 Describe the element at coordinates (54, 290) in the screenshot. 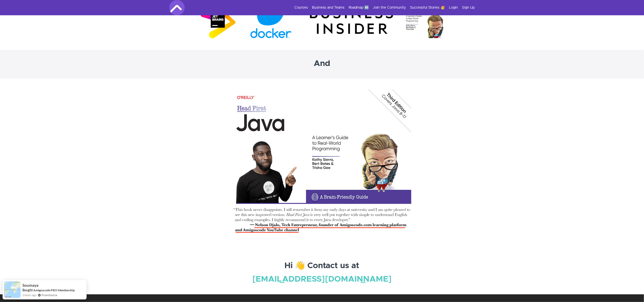

I see `a: Amigoscode PRO Membership` at that location.